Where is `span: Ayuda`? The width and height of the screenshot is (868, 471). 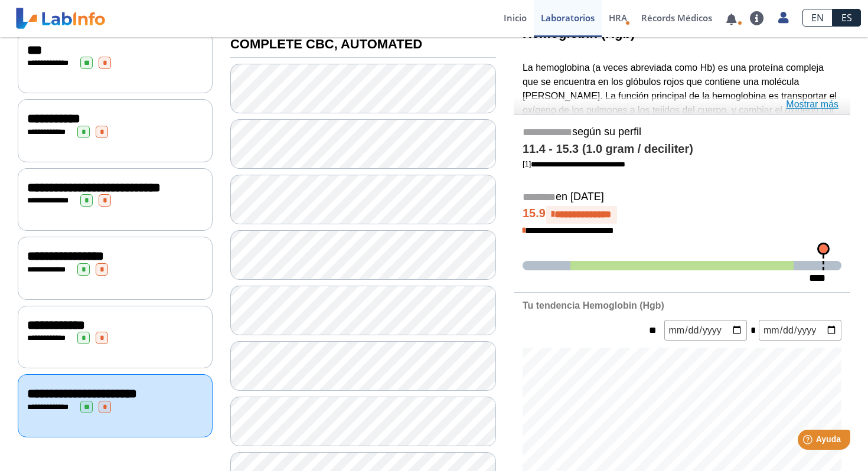 span: Ayuda is located at coordinates (65, 14).